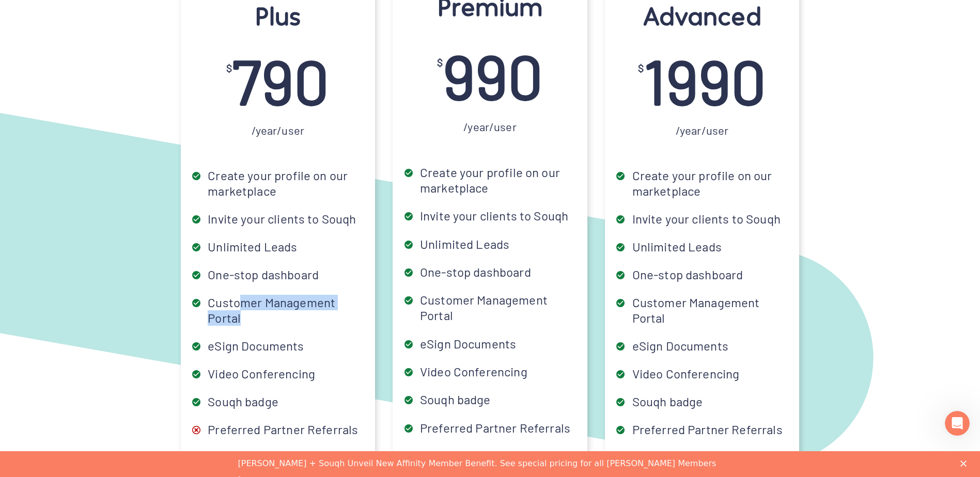 Image resolution: width=980 pixels, height=477 pixels. What do you see at coordinates (965, 12) in the screenshot?
I see `div: Close` at bounding box center [965, 12].